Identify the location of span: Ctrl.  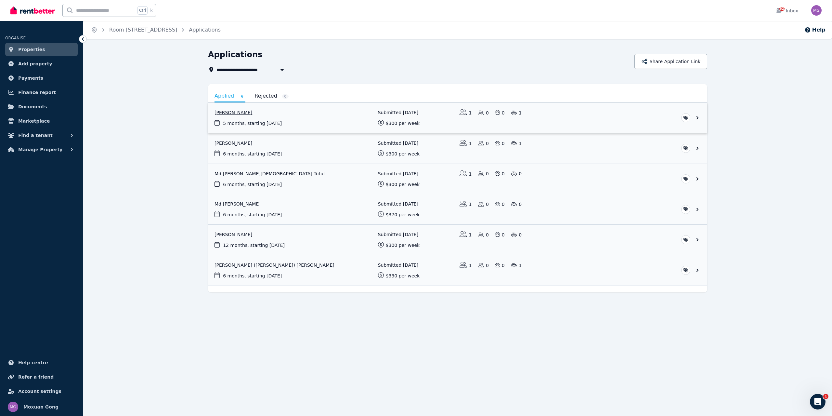
(142, 10).